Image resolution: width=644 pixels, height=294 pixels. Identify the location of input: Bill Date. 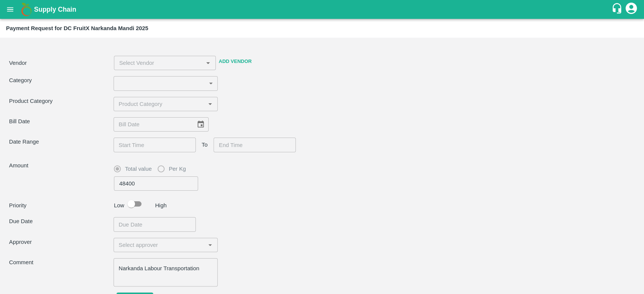
(152, 124).